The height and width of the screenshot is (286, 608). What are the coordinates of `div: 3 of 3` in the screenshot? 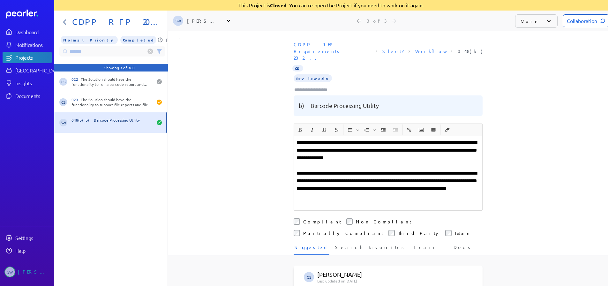 It's located at (376, 21).